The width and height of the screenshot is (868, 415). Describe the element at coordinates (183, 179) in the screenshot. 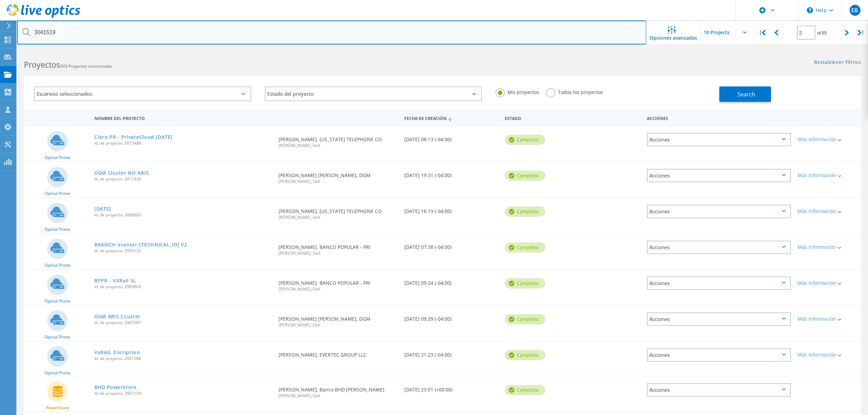

I see `span: Id. de proyecto: 3011430` at that location.